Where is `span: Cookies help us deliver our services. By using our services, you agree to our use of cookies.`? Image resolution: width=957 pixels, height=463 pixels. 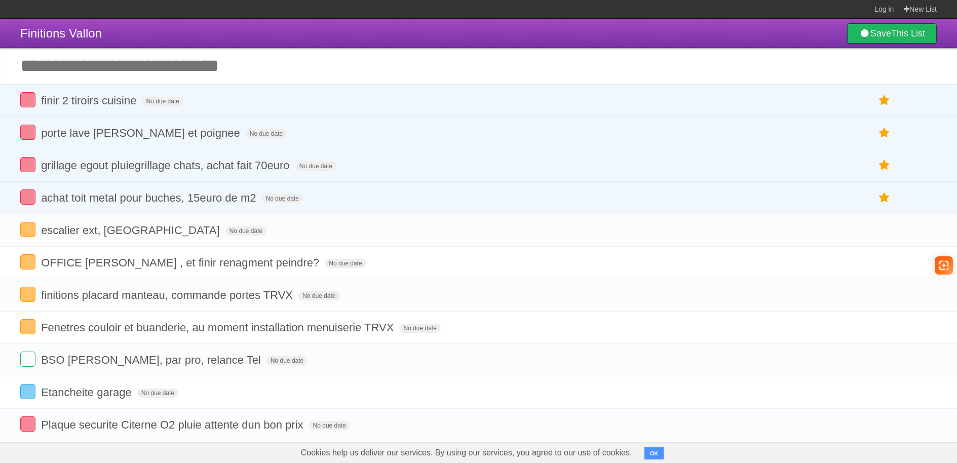
span: Cookies help us deliver our services. By using our services, you agree to our use of cookies. is located at coordinates (467, 453).